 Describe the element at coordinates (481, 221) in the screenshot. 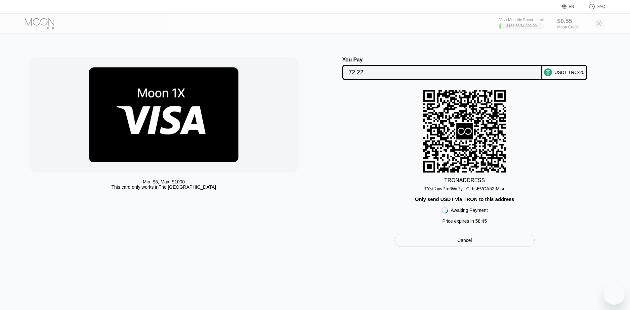

I see `span: 58 : 45` at that location.